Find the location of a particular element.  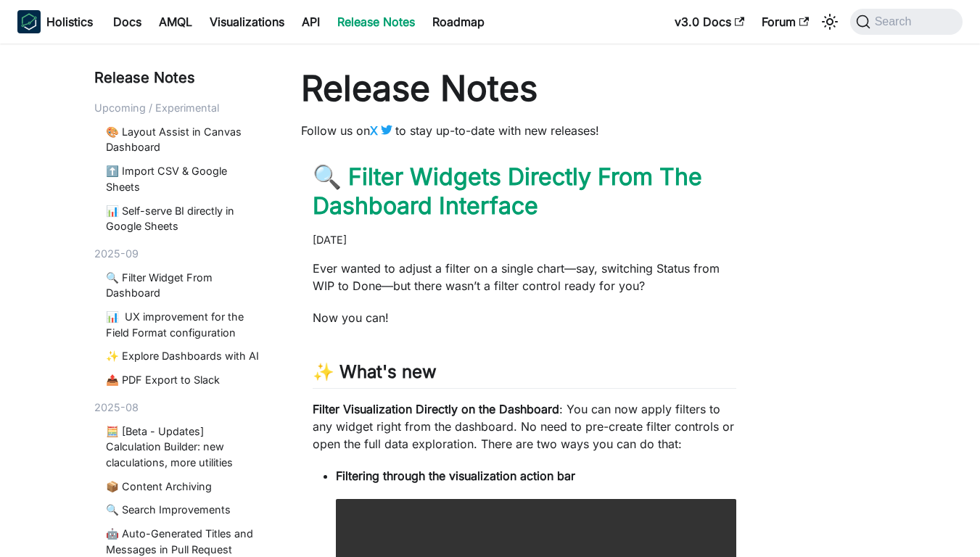

strong: Filtering through the visualization action bar is located at coordinates (456, 476).